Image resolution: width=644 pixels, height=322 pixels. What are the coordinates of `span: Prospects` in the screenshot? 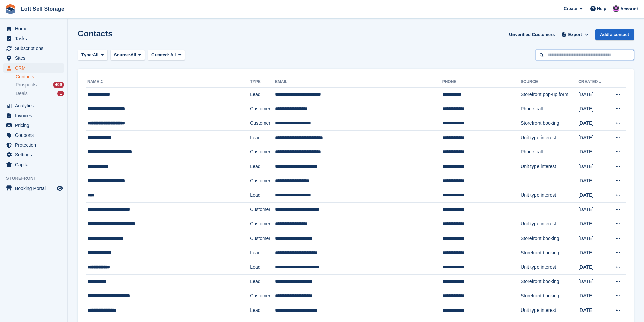 It's located at (26, 84).